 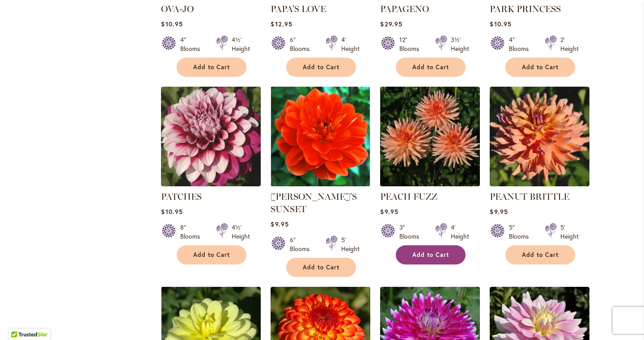 What do you see at coordinates (391, 24) in the screenshot?
I see `span: $29.95` at bounding box center [391, 24].